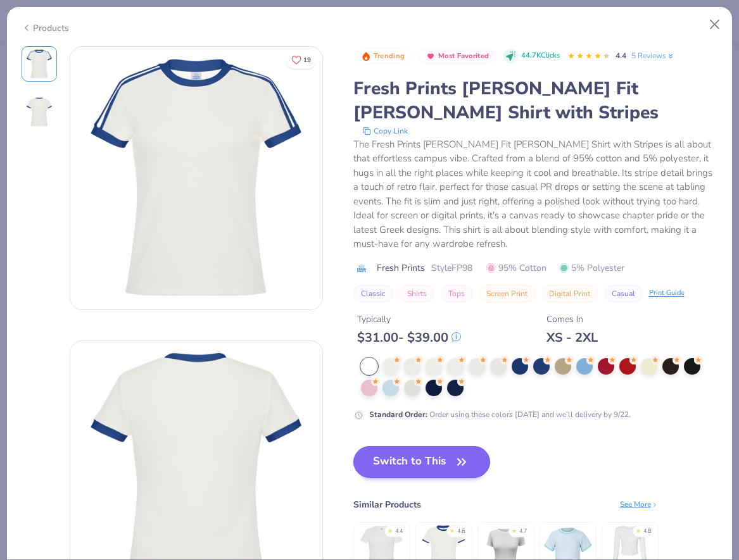  I want to click on div: Similar Products, so click(386, 504).